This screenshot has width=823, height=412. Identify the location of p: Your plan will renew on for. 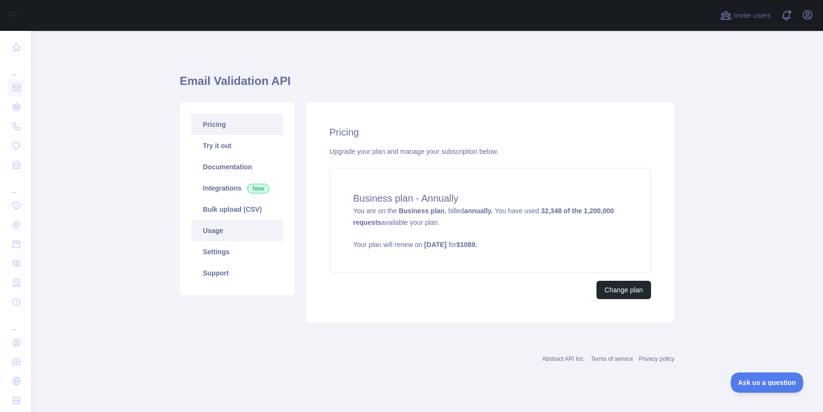
(490, 245).